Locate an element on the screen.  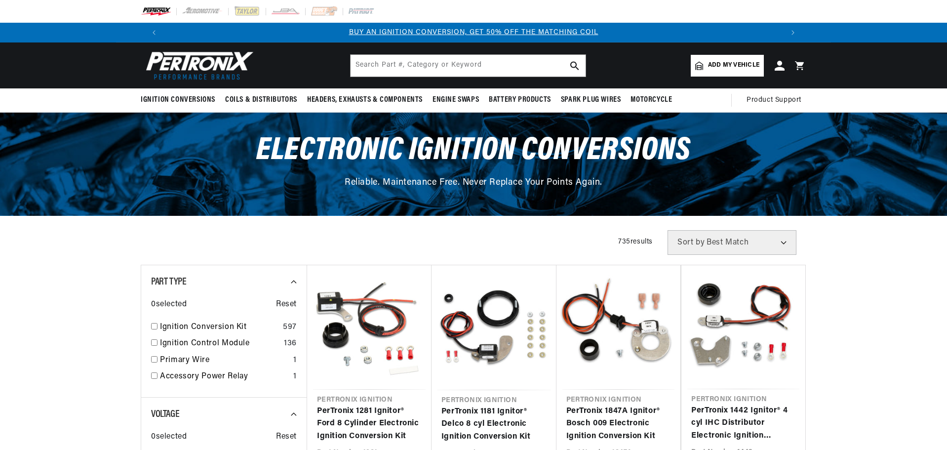
span: Reliable. Maintenance Free. Never Replace Your Points Again. is located at coordinates (474, 183).